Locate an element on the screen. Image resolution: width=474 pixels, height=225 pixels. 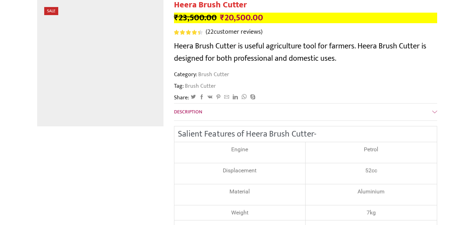
p: Aluminium is located at coordinates (371, 191).